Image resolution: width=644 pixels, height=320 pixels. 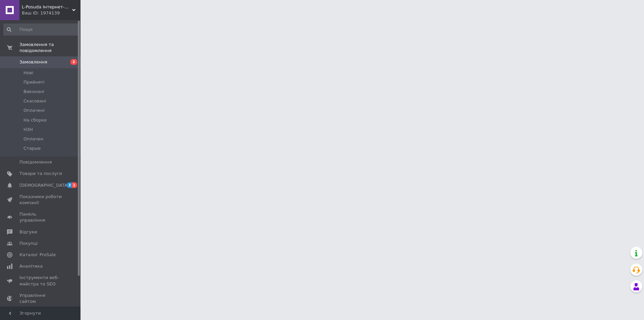 I want to click on span: Товари та послуги, so click(x=41, y=174).